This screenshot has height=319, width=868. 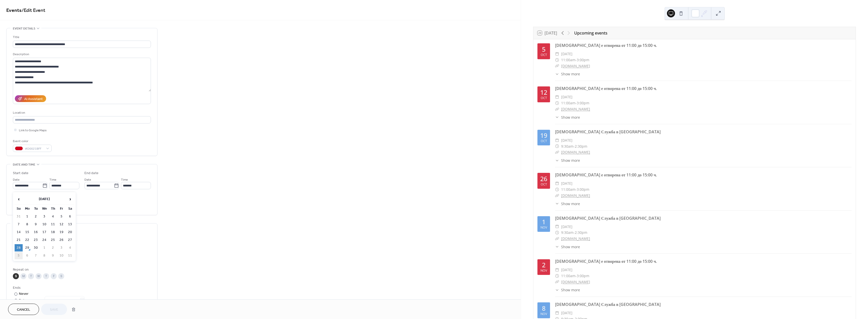 I want to click on td: 7, so click(x=36, y=255).